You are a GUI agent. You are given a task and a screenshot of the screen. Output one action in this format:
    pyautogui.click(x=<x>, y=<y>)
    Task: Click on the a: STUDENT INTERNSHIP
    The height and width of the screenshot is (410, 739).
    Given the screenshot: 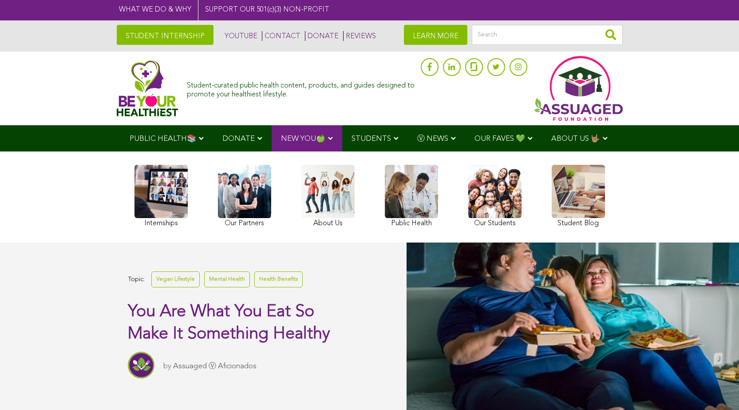 What is the action you would take?
    pyautogui.click(x=165, y=35)
    